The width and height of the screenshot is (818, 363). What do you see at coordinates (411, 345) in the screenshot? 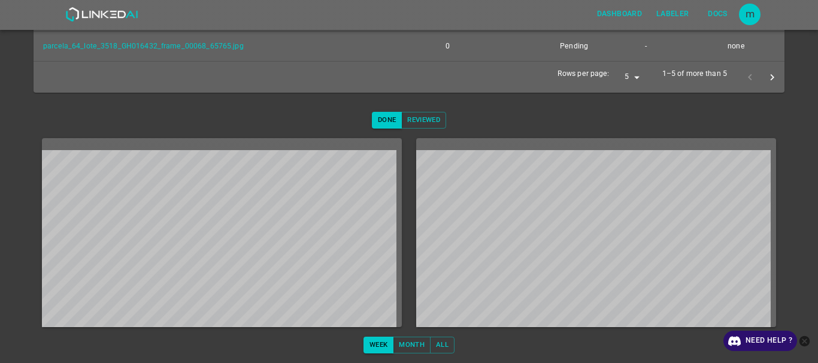
I see `button: Month` at bounding box center [411, 345].